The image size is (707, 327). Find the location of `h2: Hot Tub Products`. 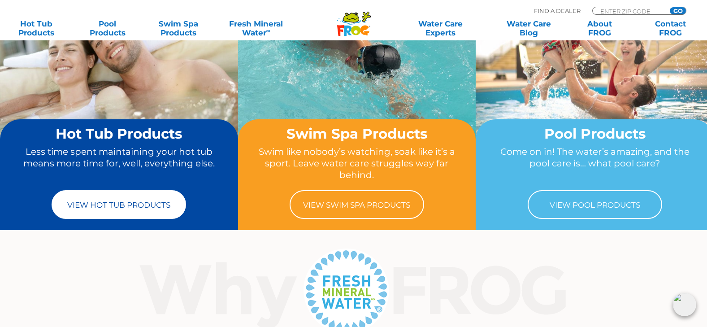

h2: Hot Tub Products is located at coordinates (119, 134).